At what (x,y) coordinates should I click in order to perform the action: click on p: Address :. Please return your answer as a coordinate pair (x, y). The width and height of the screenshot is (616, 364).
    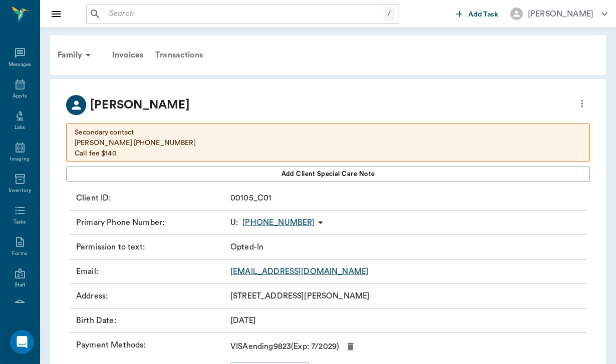
    Looking at the image, I should click on (151, 296).